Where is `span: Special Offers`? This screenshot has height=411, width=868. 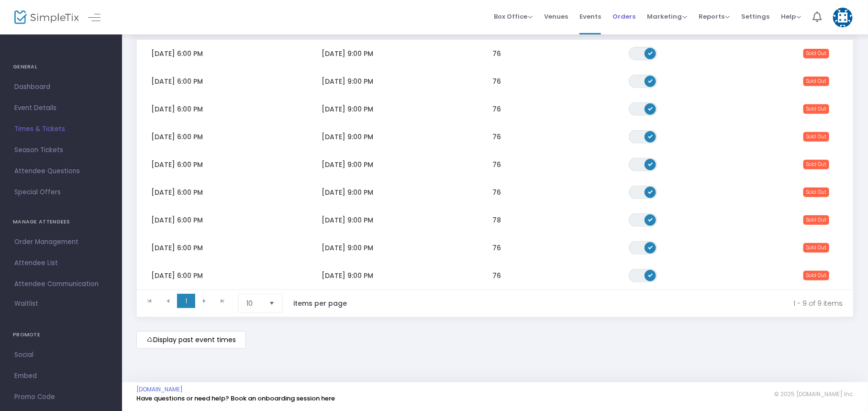 span: Special Offers is located at coordinates (61, 192).